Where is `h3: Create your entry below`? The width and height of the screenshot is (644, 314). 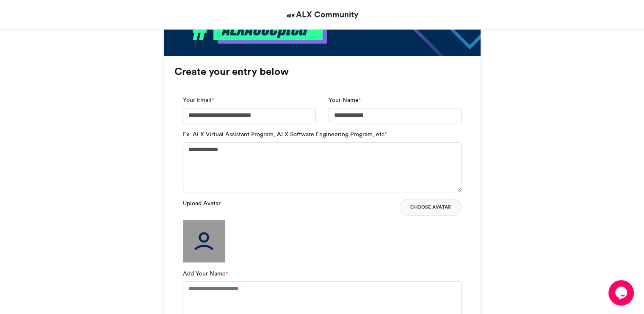 h3: Create your entry below is located at coordinates (322, 72).